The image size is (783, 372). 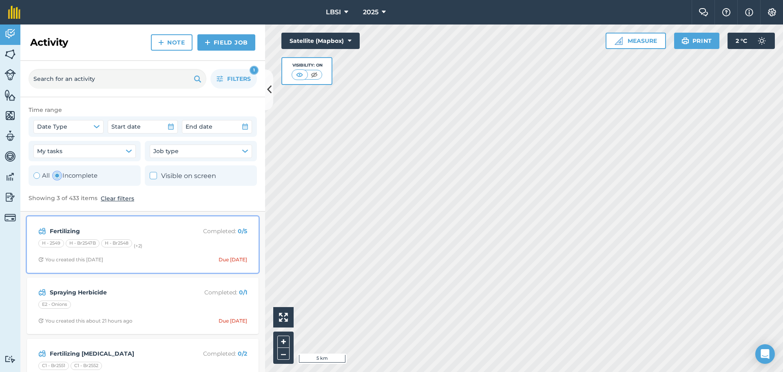 I want to click on img: Two speech bubbles overlapping with the left bubble in the forefront, so click(x=704, y=12).